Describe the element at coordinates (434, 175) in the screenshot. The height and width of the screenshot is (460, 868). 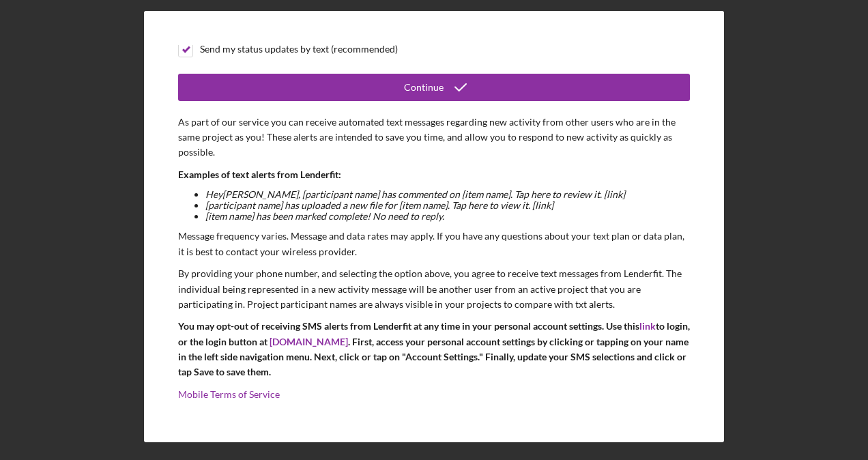
I see `p: Examples of text alerts from Lenderfit:` at that location.